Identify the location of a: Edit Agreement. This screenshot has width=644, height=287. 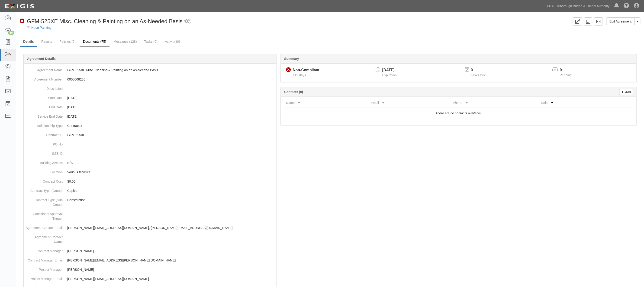
(621, 21).